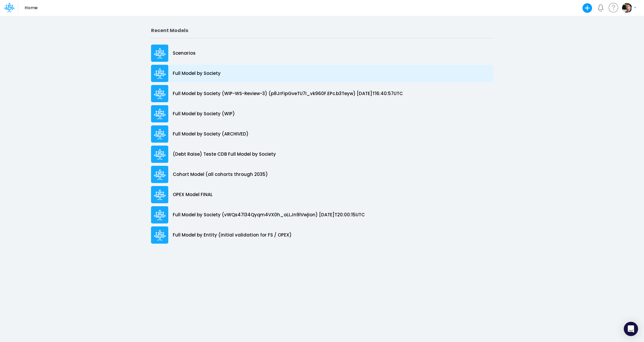 The width and height of the screenshot is (644, 342). I want to click on p: Home, so click(31, 8).